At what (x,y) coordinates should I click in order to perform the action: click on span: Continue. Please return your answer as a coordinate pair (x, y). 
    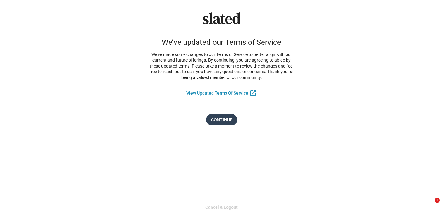
    Looking at the image, I should click on (221, 120).